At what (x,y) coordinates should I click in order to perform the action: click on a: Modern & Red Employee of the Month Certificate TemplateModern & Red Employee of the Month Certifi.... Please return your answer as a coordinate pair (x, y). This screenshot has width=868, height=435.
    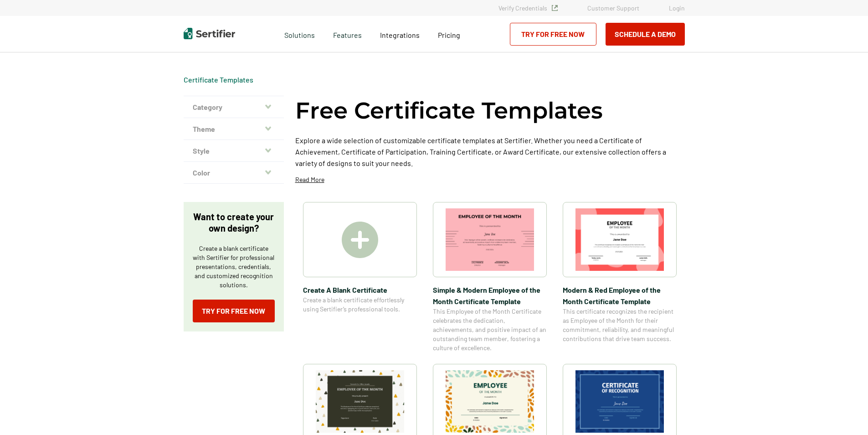
    Looking at the image, I should click on (620, 278).